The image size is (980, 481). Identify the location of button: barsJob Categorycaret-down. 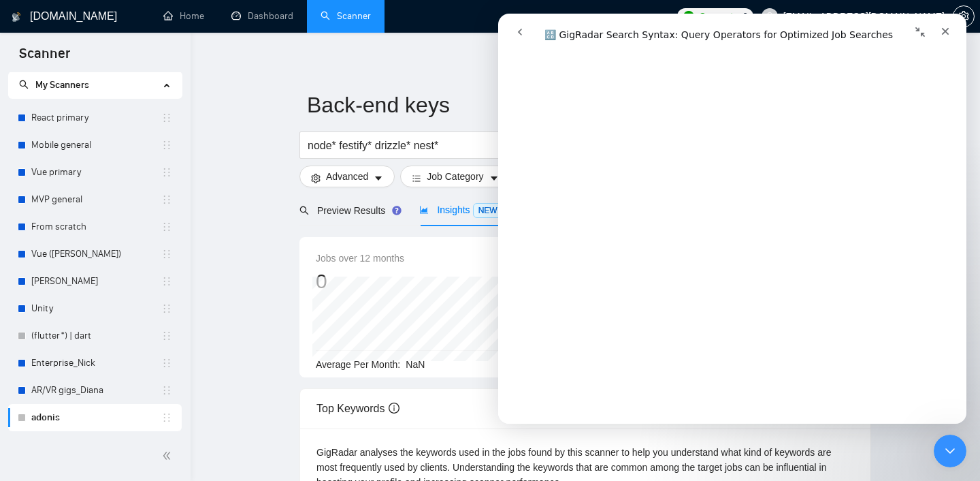
(455, 176).